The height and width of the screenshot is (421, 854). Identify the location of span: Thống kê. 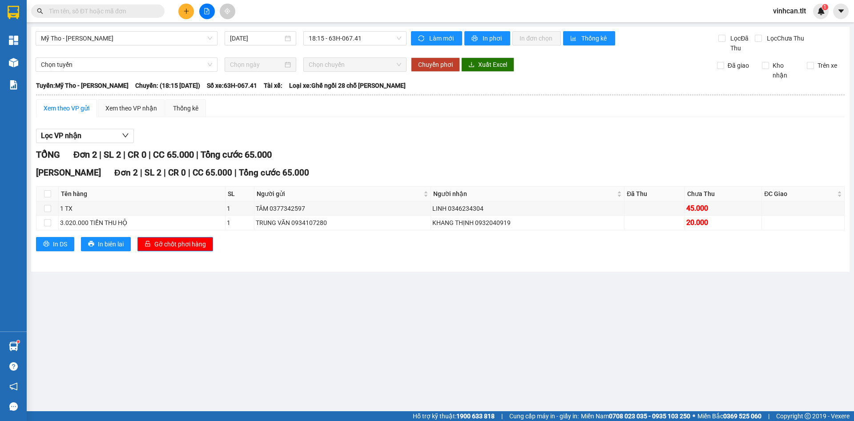
(595, 38).